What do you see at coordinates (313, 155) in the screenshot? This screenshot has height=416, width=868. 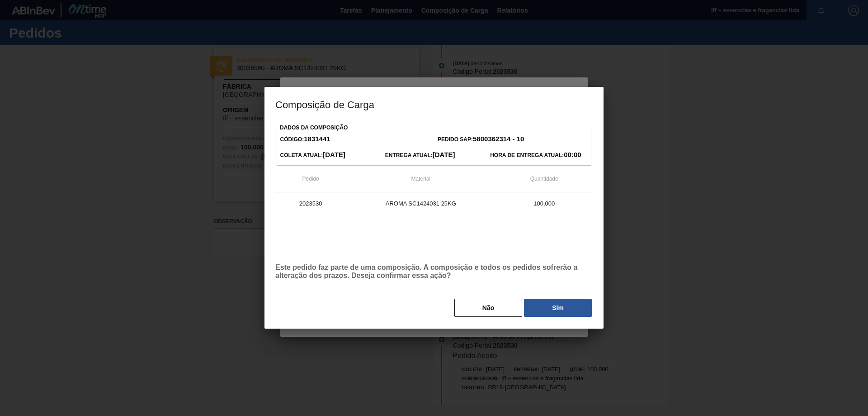 I see `span: Coleta Atual:` at bounding box center [313, 155].